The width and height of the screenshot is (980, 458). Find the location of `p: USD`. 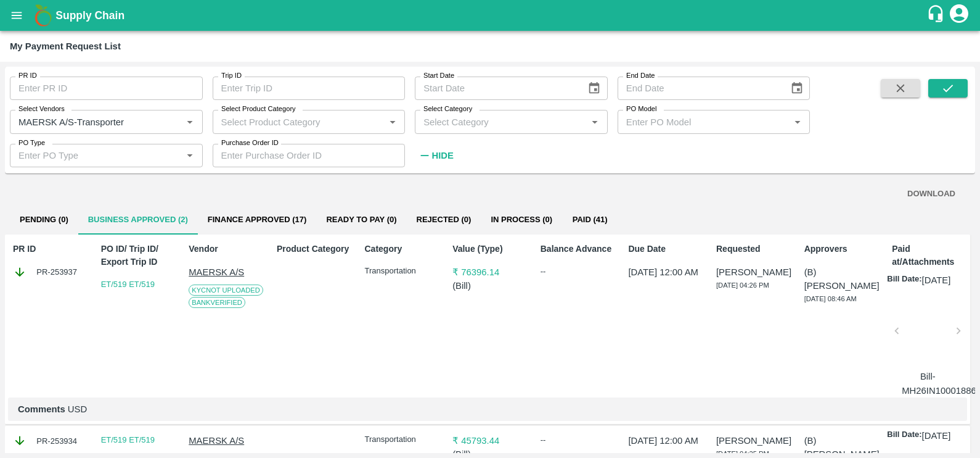

p: USD is located at coordinates (488, 409).